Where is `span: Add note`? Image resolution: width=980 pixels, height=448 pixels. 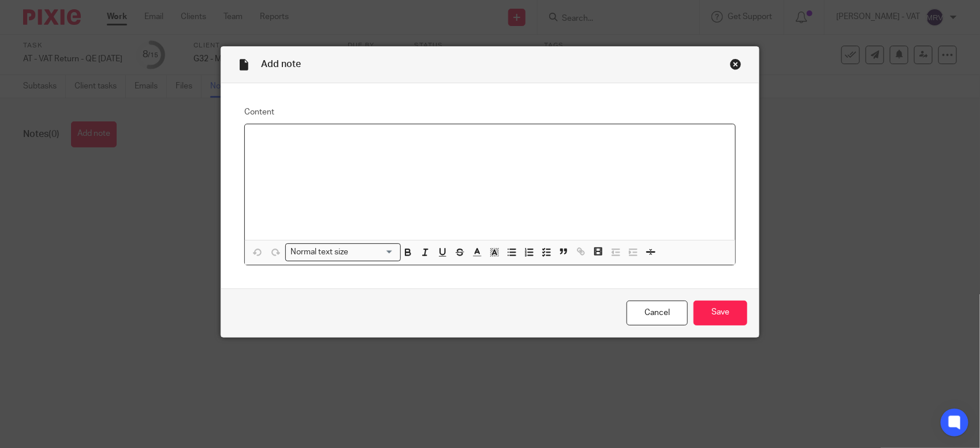
span: Add note is located at coordinates (281, 64).